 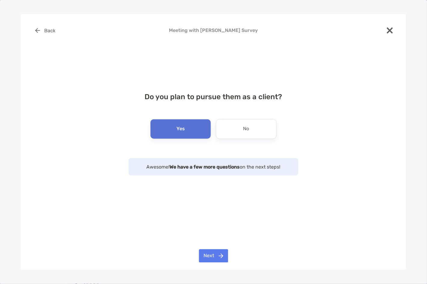 I want to click on button: Next, so click(x=214, y=256).